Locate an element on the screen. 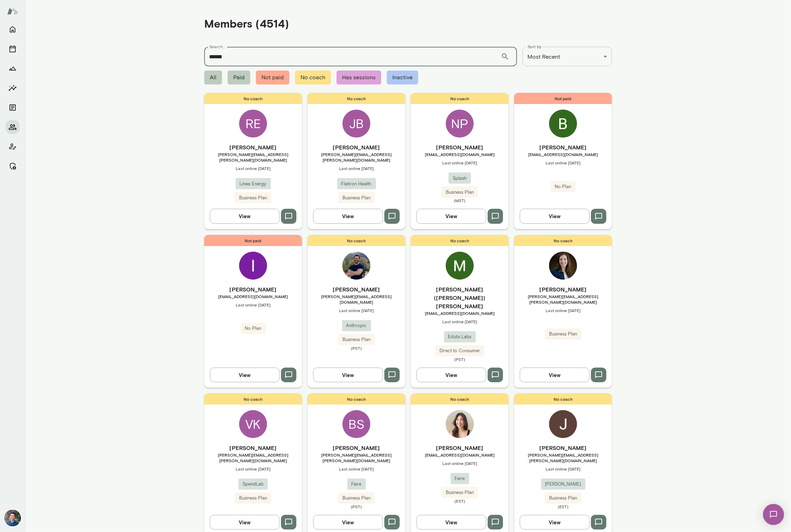 This screenshot has width=791, height=532. img: Anna Chilstedt is located at coordinates (563, 266).